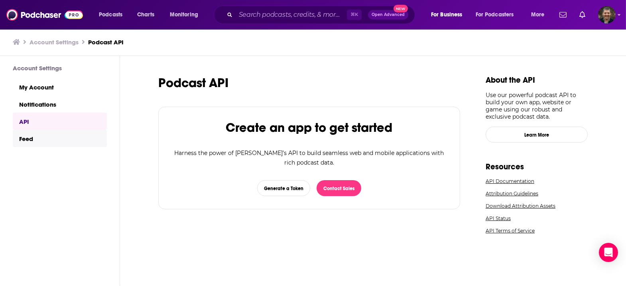 Image resolution: width=626 pixels, height=286 pixels. Describe the element at coordinates (537, 134) in the screenshot. I see `a: Learn More` at that location.